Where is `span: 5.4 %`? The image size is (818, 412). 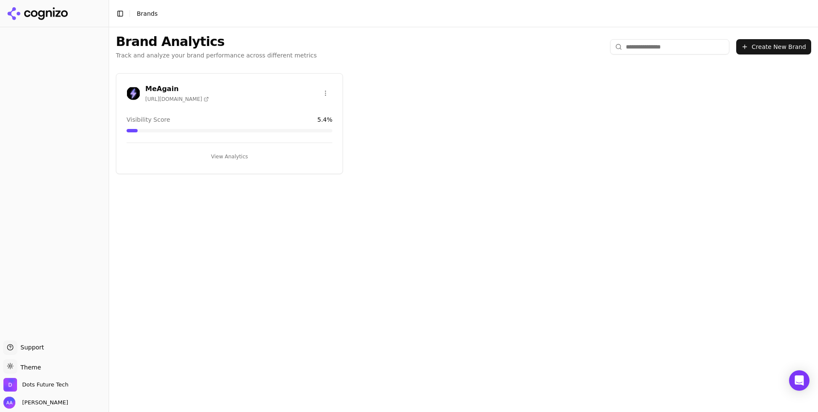 span: 5.4 % is located at coordinates (325, 120).